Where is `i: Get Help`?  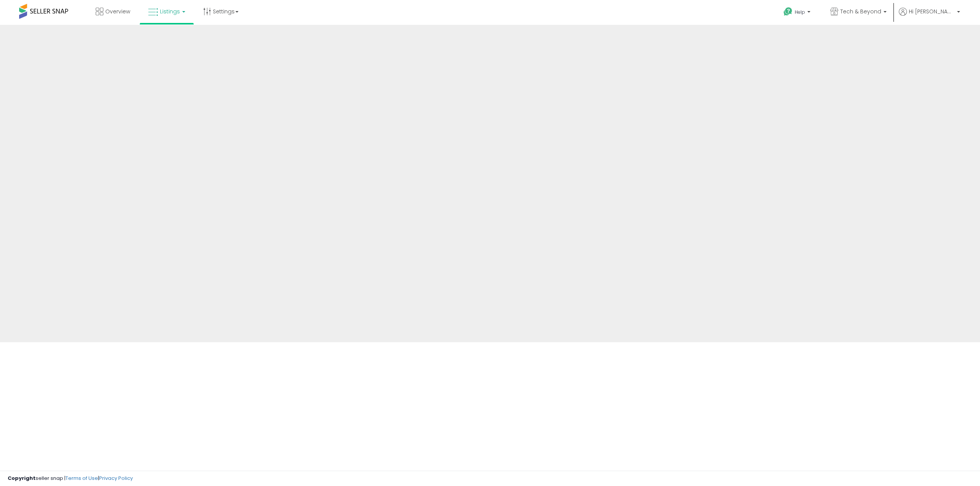
i: Get Help is located at coordinates (787, 12).